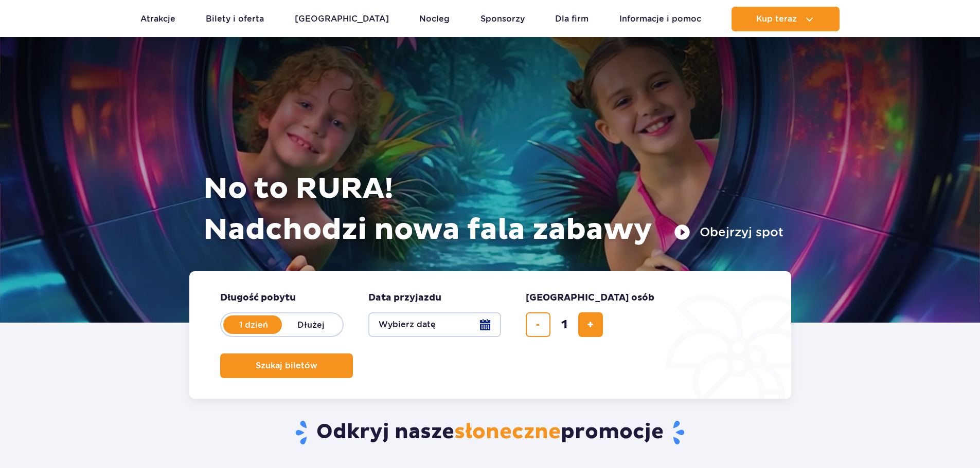  What do you see at coordinates (785, 19) in the screenshot?
I see `button: Kup teraz` at bounding box center [785, 19].